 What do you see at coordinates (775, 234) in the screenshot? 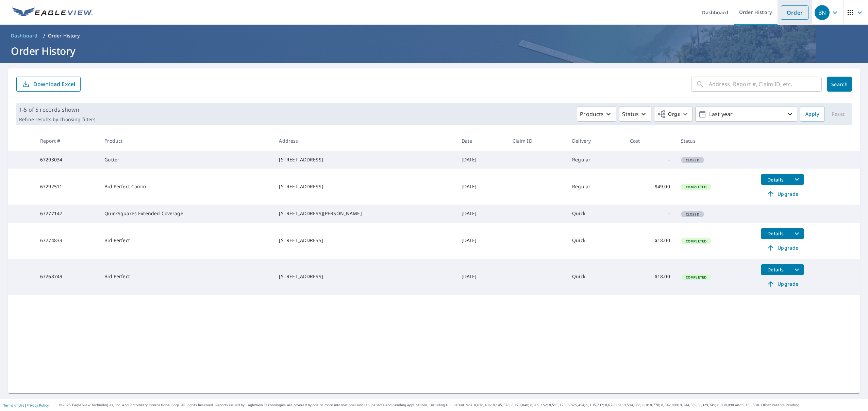
I see `button: detailsBtn-67274833` at bounding box center [775, 234].